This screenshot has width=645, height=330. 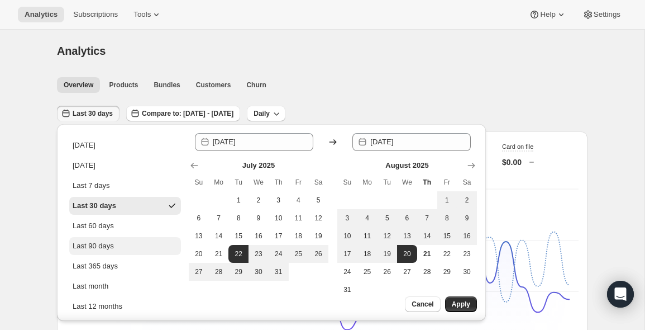 I want to click on button: Last 90 days, so click(x=125, y=246).